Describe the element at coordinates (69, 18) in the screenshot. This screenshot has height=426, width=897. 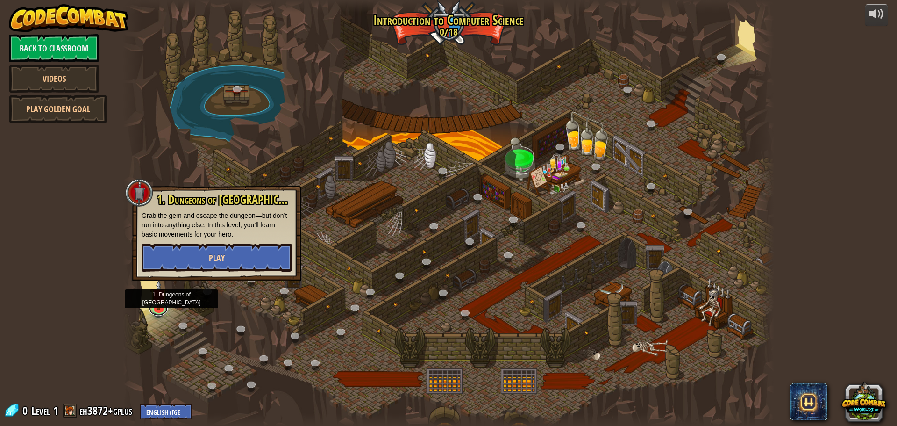
I see `img: CodeCombat - Learn how to code by playing a game` at that location.